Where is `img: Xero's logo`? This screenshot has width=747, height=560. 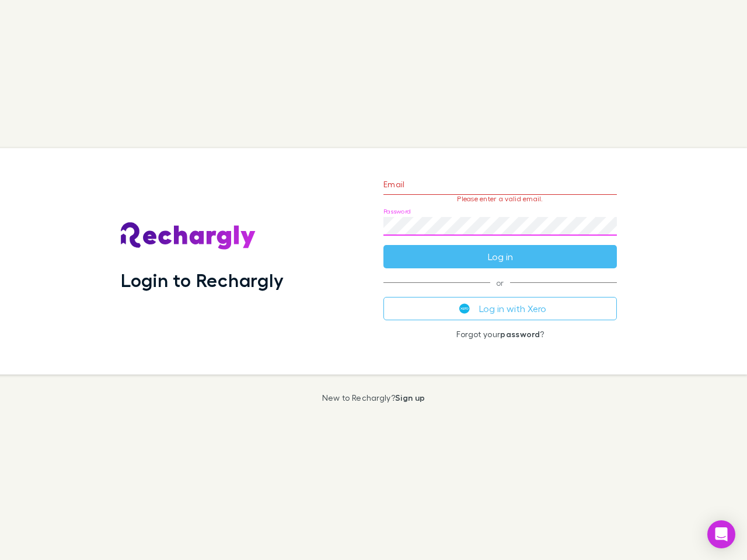
img: Xero's logo is located at coordinates (464, 308).